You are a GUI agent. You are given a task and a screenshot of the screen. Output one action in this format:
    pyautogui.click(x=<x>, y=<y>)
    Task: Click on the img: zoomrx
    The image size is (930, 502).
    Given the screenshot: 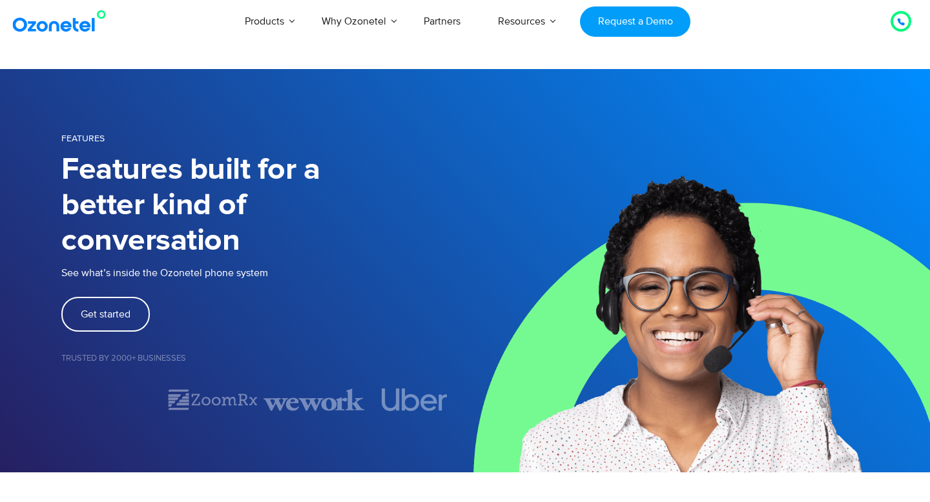 What is the action you would take?
    pyautogui.click(x=212, y=400)
    